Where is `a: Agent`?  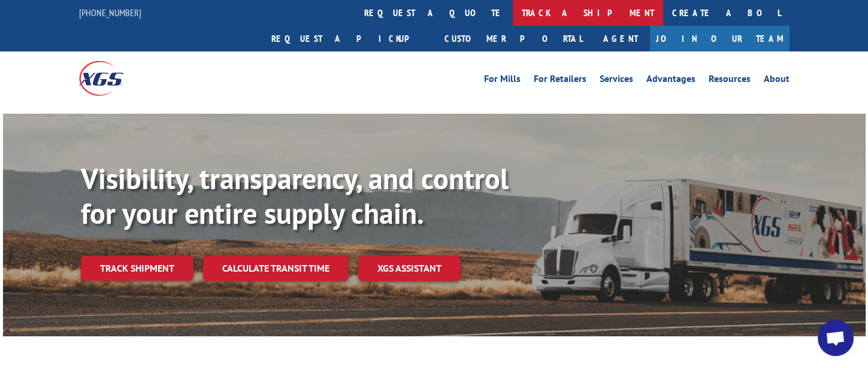 a: Agent is located at coordinates (620, 38).